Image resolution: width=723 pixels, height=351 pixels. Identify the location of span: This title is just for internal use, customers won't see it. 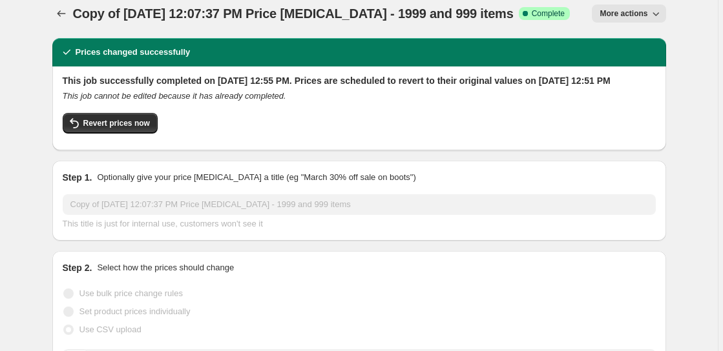
(163, 223).